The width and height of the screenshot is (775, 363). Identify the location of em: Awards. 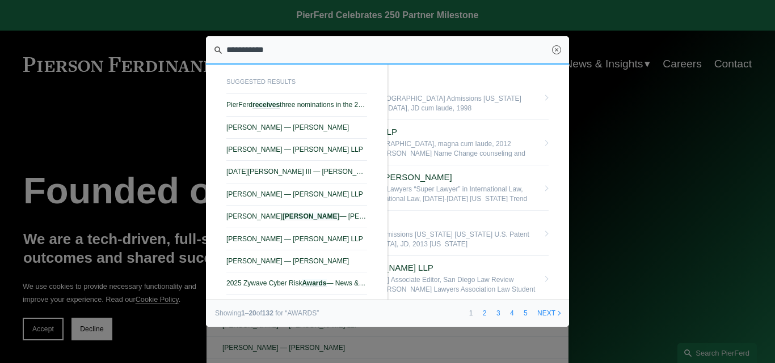
(314, 284).